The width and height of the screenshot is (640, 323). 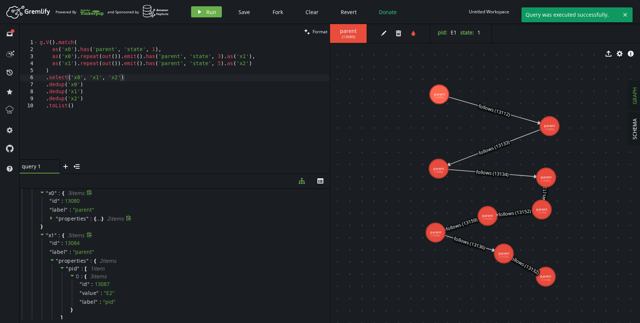 I want to click on div: 9, so click(x=29, y=99).